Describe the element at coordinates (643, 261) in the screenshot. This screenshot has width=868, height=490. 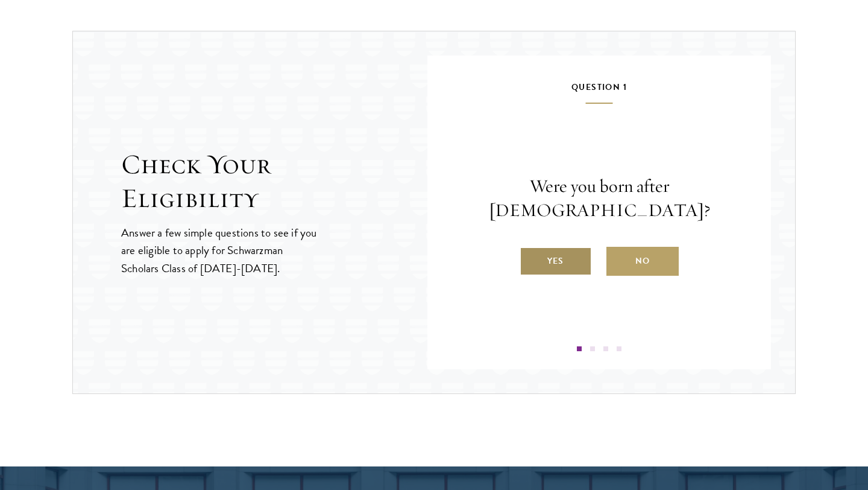
I see `label: No` at that location.